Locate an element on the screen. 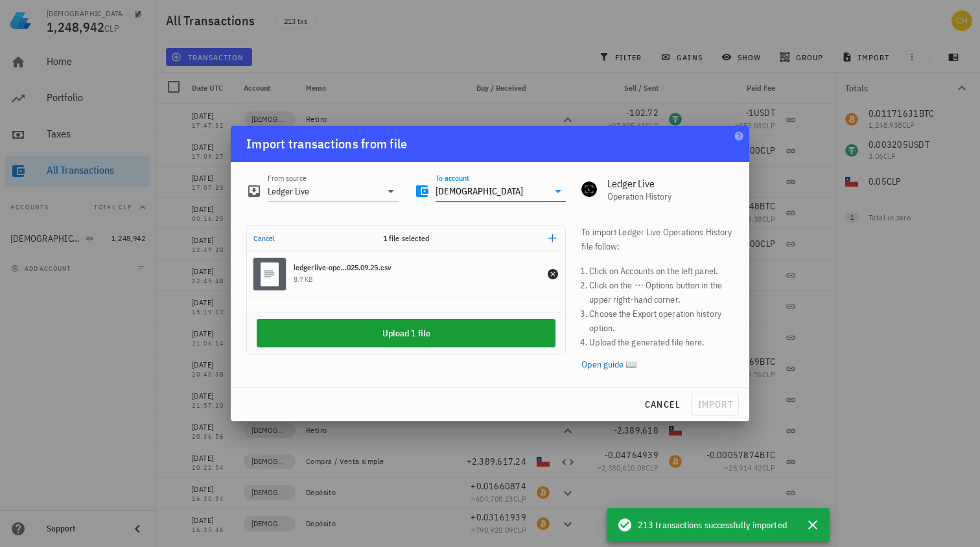  li: Click on the ⋯ Options button in the upper right-hand corner. is located at coordinates (661, 292).